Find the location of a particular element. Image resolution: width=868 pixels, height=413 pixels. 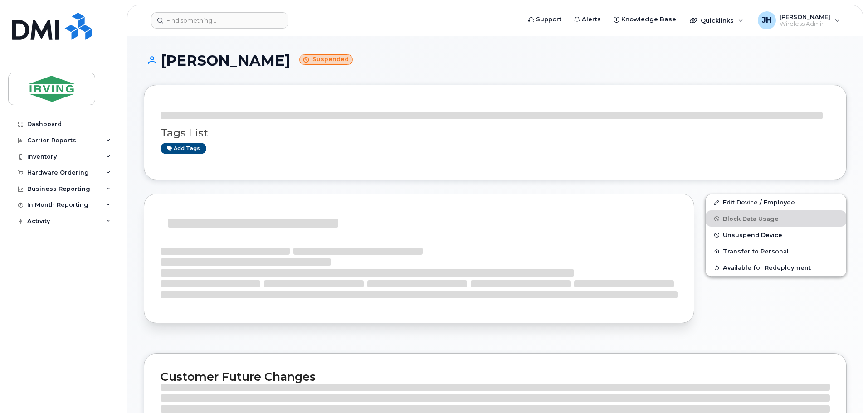

button: Unsuspend Device is located at coordinates (776, 235).